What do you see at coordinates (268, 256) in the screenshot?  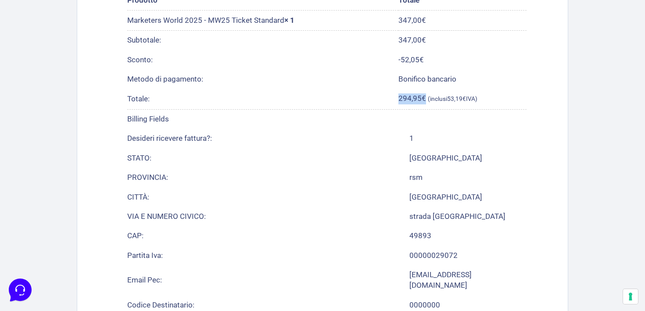 I see `td: Partita Iva:` at bounding box center [268, 256].